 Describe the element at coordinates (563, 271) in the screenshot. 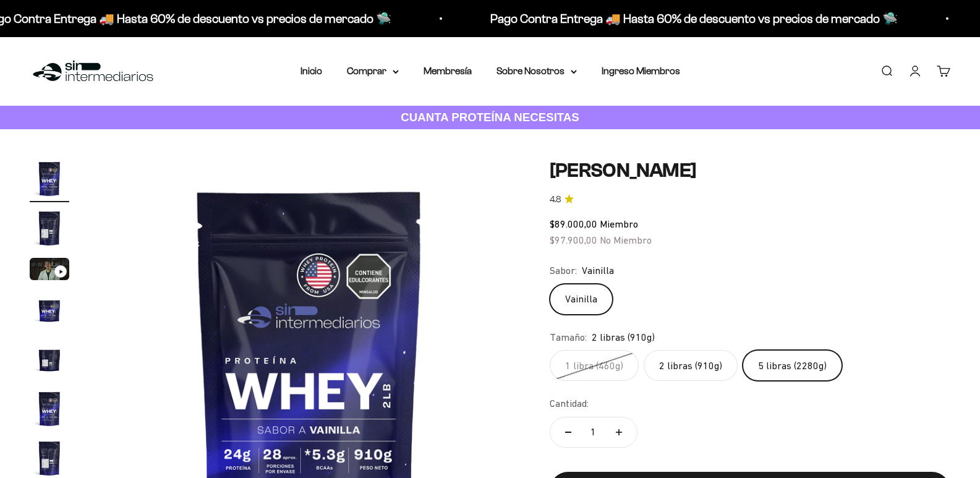

I see `legend: Sabor:` at that location.